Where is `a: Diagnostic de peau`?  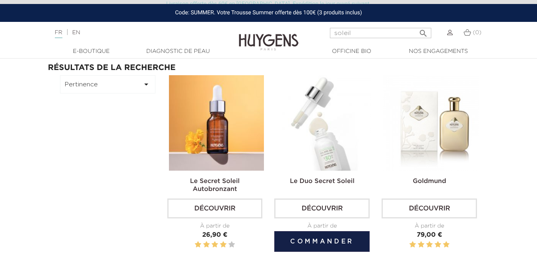 a: Diagnostic de peau is located at coordinates (178, 51).